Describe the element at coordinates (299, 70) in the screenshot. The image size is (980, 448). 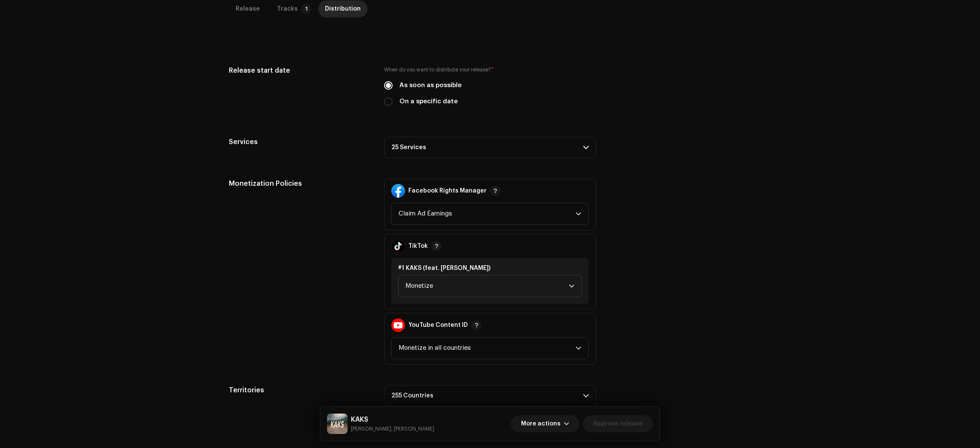
I see `h5: Release start date` at that location.